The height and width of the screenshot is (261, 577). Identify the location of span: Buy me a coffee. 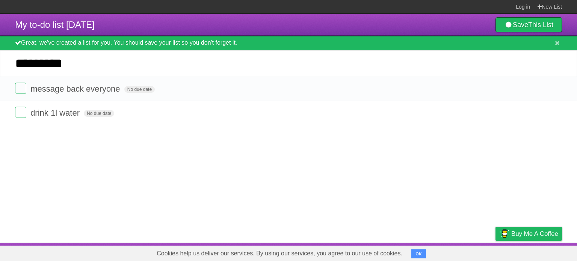
(534, 234).